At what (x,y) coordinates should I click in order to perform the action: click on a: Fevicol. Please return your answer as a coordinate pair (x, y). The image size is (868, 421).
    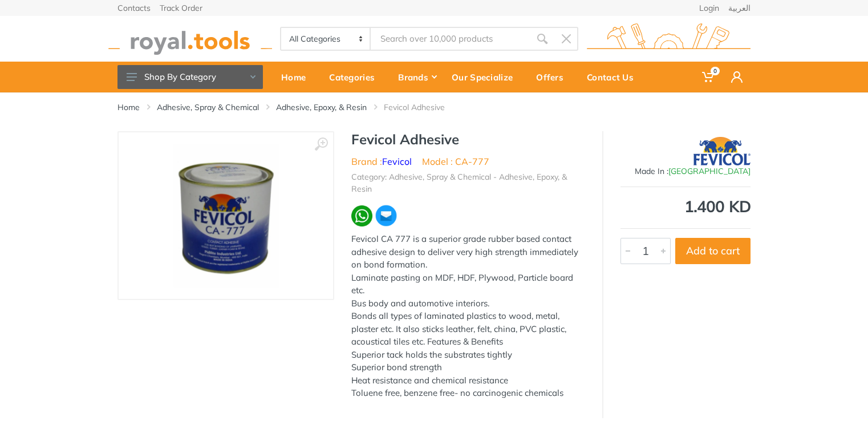
    Looking at the image, I should click on (397, 161).